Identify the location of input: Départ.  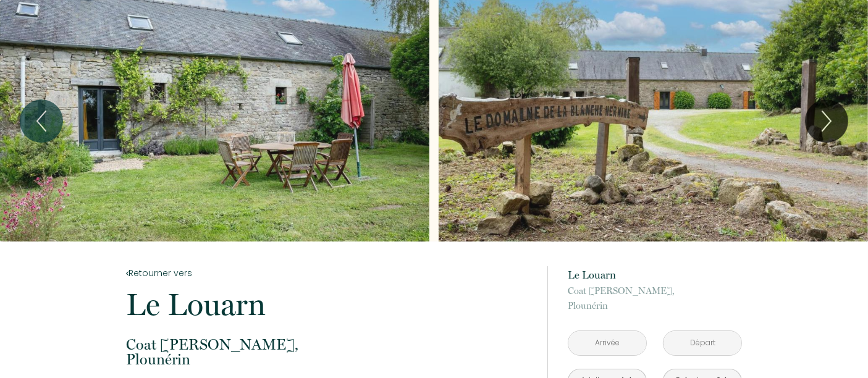
(702, 342).